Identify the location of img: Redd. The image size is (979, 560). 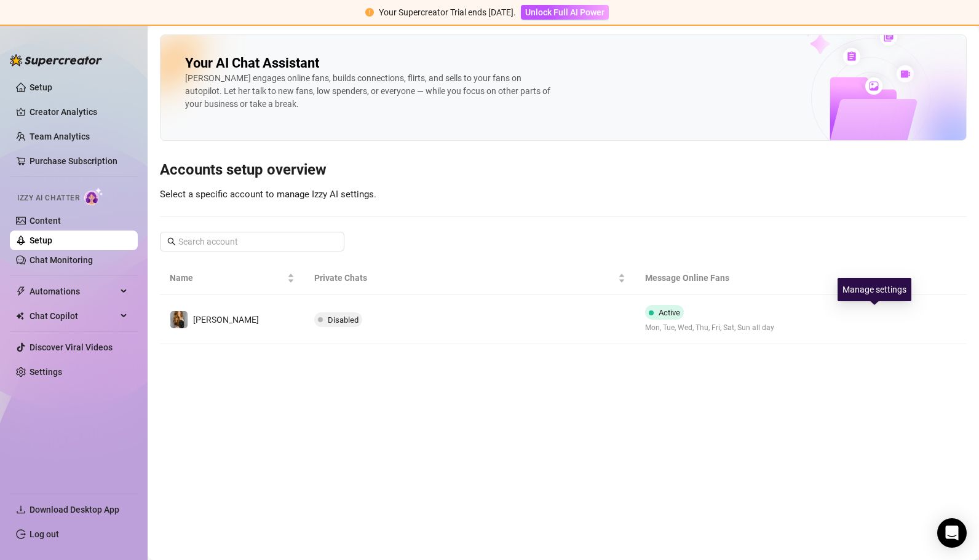
(179, 319).